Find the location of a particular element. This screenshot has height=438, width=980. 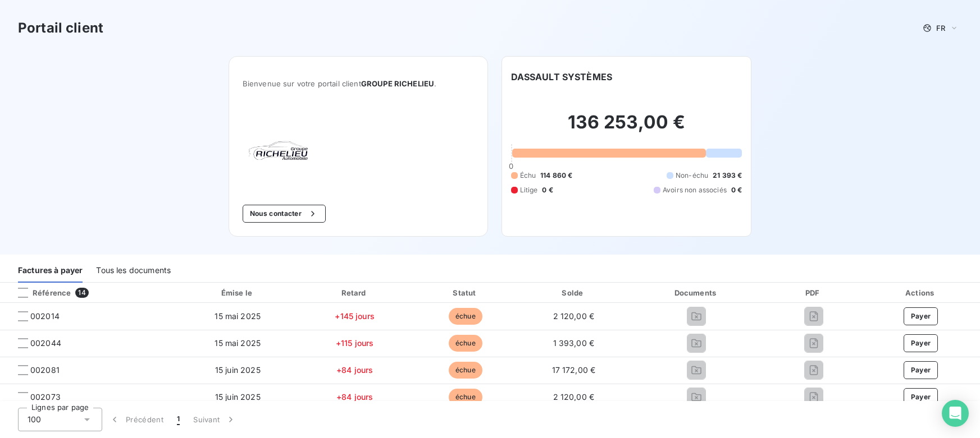

span: 1 is located at coordinates (178, 420).